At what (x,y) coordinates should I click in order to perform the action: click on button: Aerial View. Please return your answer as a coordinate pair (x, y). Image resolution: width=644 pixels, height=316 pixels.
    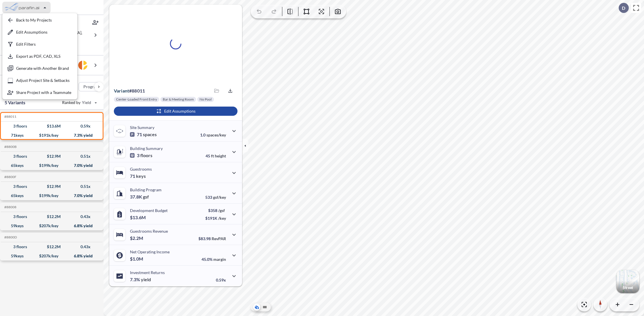
    Looking at the image, I should click on (257, 307).